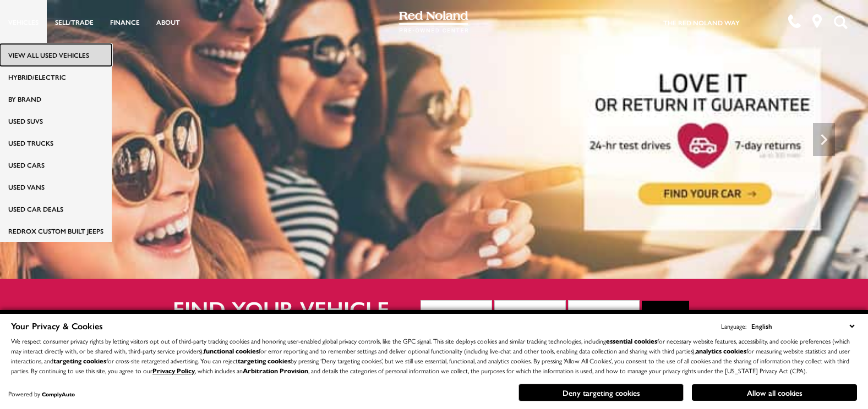 The height and width of the screenshot is (409, 868). I want to click on div: Next, so click(824, 140).